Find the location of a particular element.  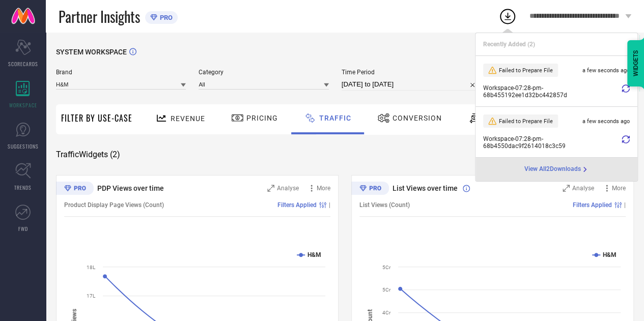

a: View All2Downloads is located at coordinates (556, 170).